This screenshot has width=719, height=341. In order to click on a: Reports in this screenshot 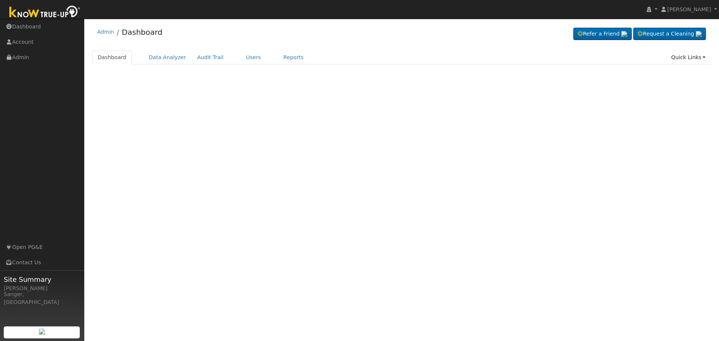, I will do `click(294, 57)`.